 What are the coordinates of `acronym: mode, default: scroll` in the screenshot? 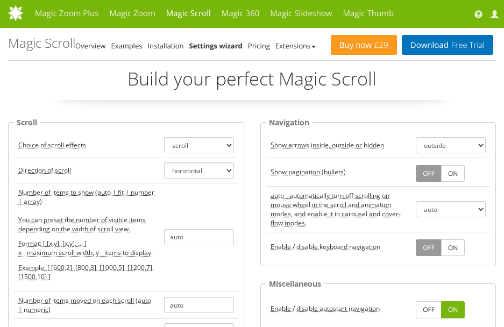 It's located at (52, 145).